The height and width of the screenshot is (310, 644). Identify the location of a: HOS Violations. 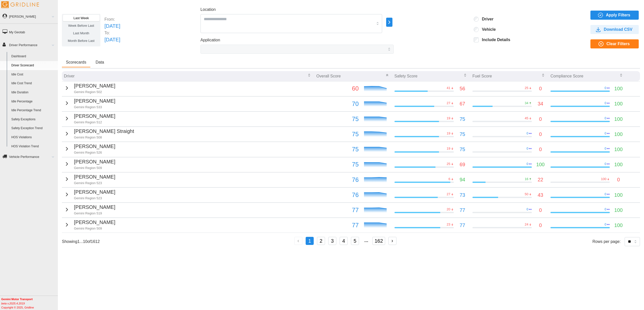
(34, 138).